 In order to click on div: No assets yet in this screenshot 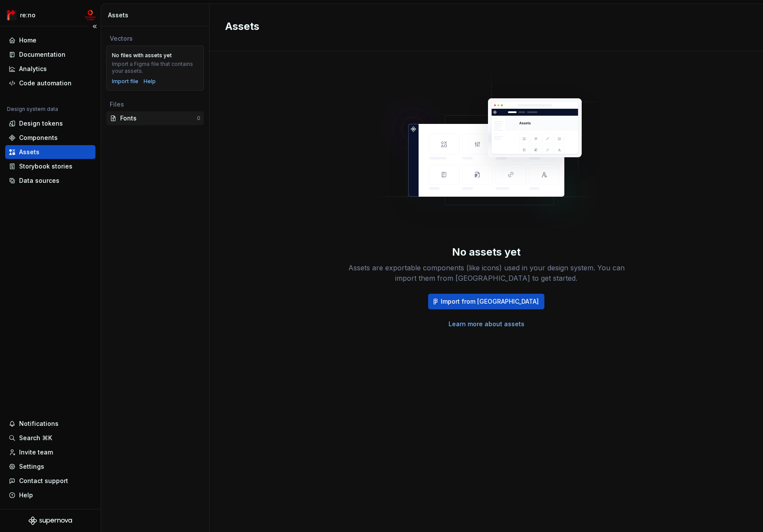, I will do `click(486, 252)`.